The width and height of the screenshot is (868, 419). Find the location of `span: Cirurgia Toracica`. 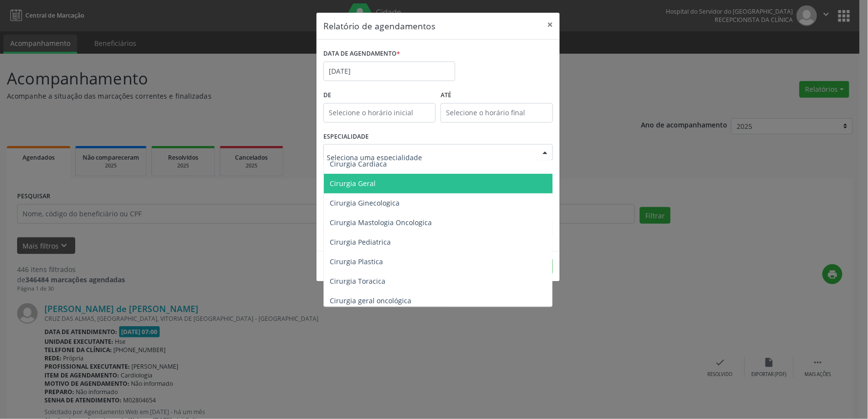

span: Cirurgia Toracica is located at coordinates (358, 281).